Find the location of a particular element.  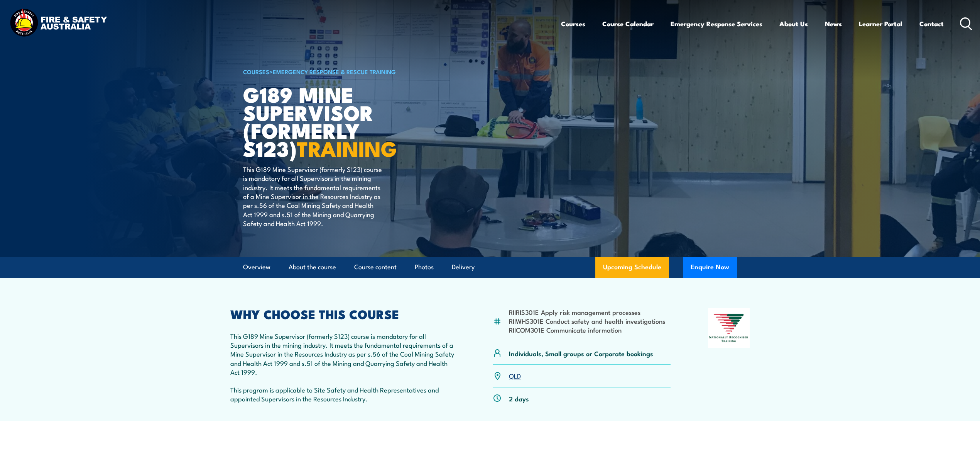

li: RIIRIS301E Apply risk management processes is located at coordinates (587, 312).